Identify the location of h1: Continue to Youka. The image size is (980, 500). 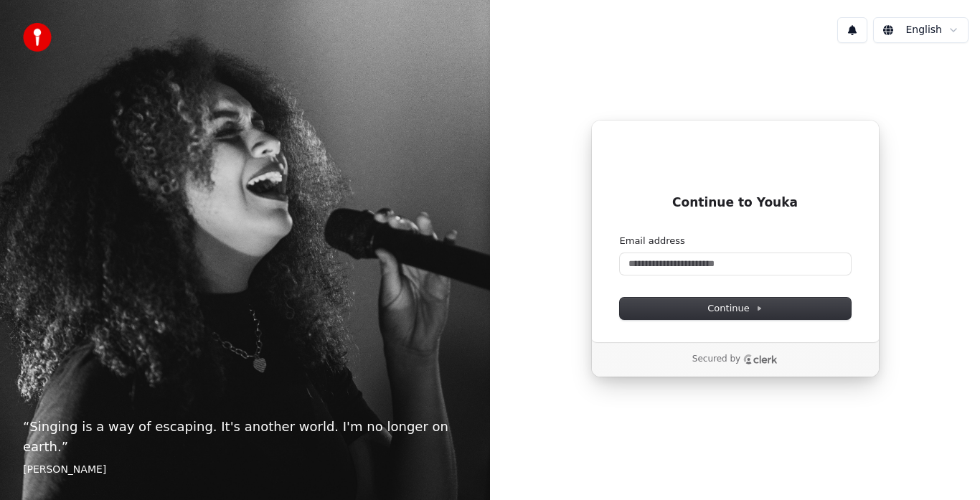
(735, 203).